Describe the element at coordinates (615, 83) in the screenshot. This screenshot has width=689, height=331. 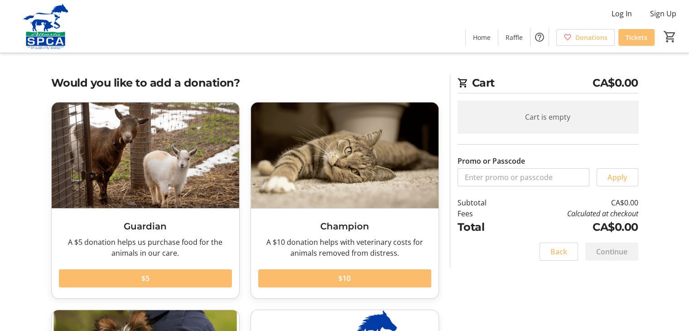
I see `span: CA$0.00` at that location.